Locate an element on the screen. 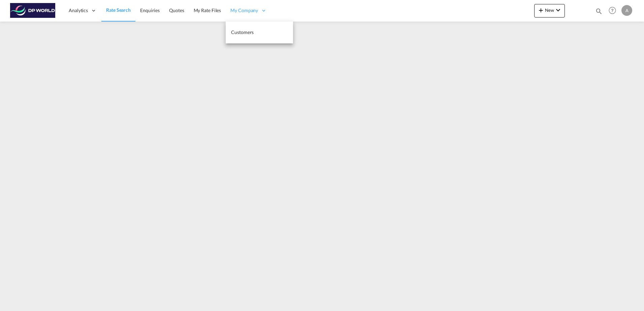 The image size is (644, 311). span: My Company is located at coordinates (244, 11).